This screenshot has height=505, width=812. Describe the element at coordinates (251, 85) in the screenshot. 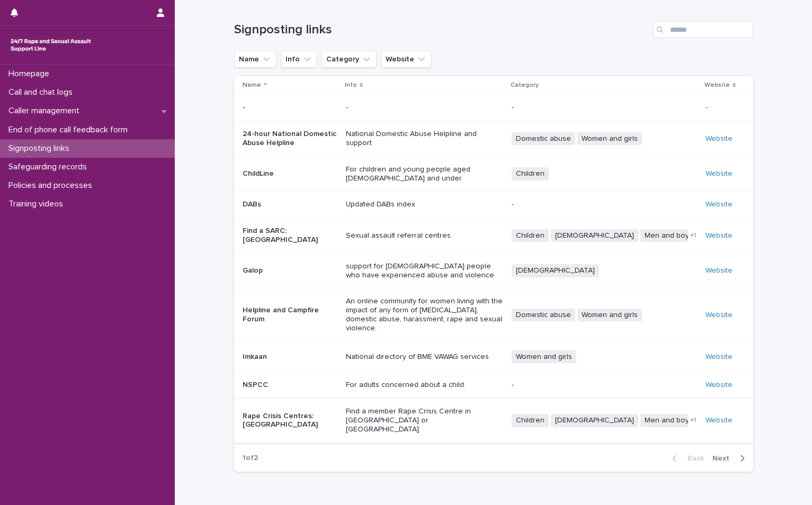

I see `p: Name` at that location.